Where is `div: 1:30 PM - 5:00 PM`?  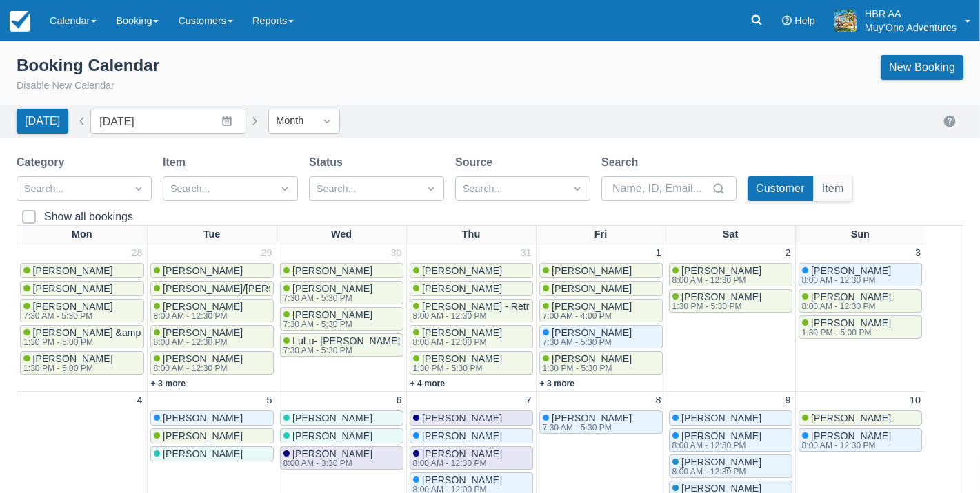
div: 1:30 PM - 5:00 PM is located at coordinates (846, 333).